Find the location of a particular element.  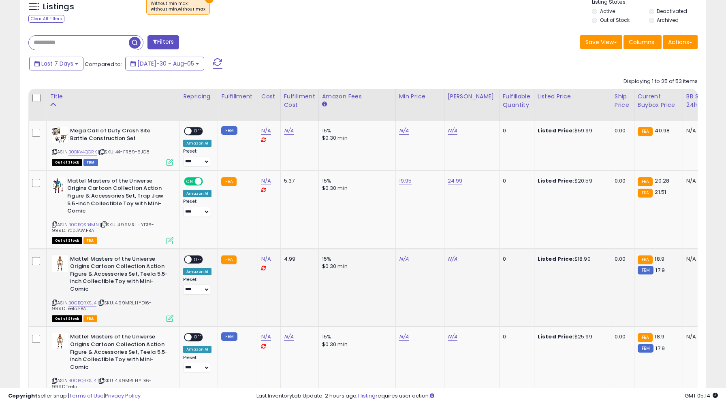

span: | SKU: 4.99MRL.HYD16-999D.Teela is located at coordinates (102, 384).